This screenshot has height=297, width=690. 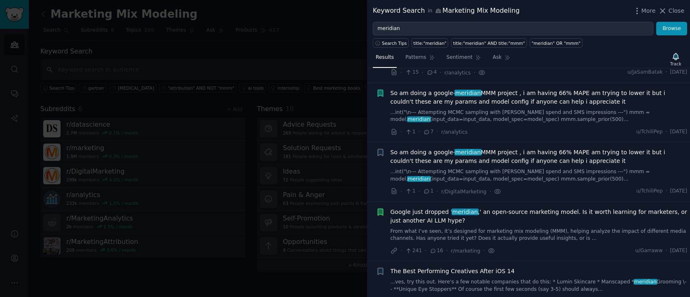 I want to click on button: Search Tips, so click(x=391, y=43).